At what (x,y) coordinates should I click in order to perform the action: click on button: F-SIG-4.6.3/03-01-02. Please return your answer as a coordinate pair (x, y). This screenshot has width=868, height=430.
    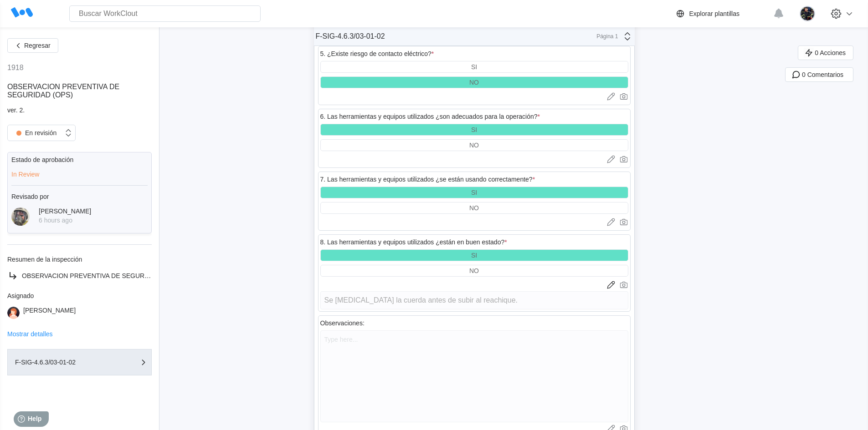
    Looking at the image, I should click on (79, 362).